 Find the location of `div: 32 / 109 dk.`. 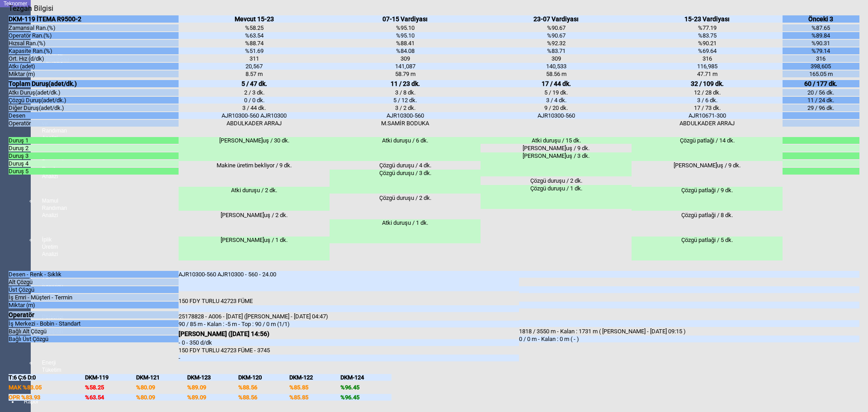

div: 32 / 109 dk. is located at coordinates (707, 84).